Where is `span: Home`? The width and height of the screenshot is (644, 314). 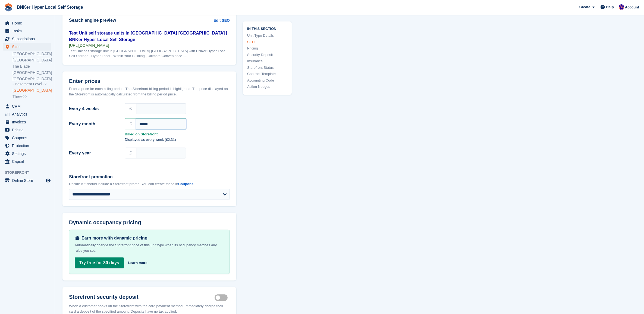
span: Home is located at coordinates (28, 23).